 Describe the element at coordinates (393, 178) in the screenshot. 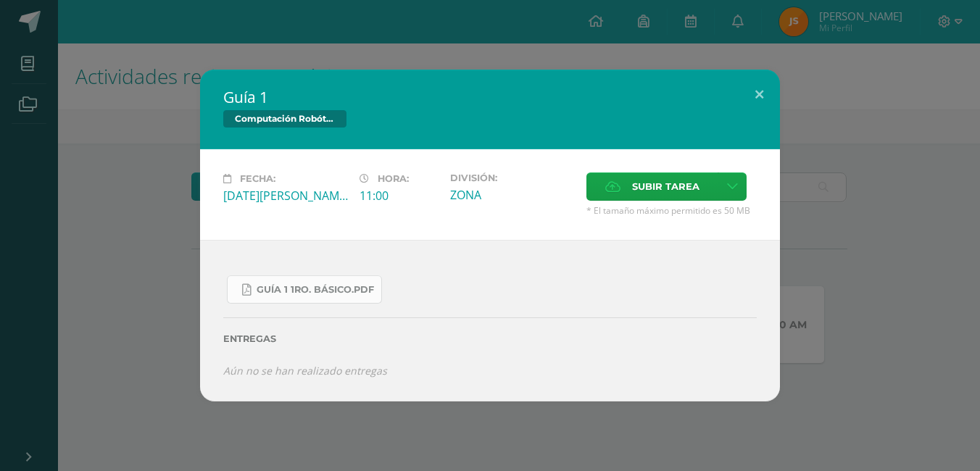

I see `span: Hora:` at that location.